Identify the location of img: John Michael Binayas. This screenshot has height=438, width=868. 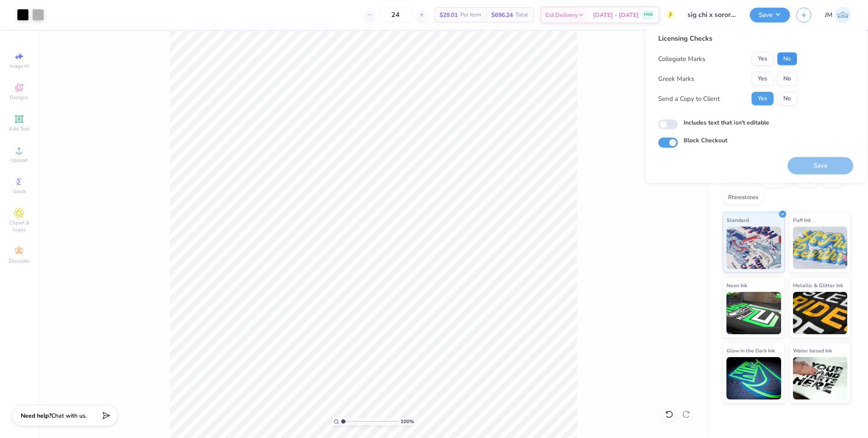
(843, 15).